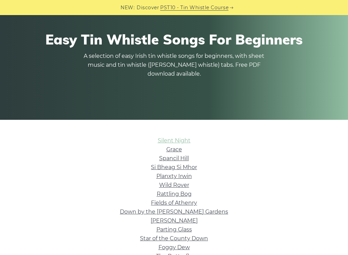 The width and height of the screenshot is (348, 255). I want to click on a: Planxty Irwin, so click(174, 176).